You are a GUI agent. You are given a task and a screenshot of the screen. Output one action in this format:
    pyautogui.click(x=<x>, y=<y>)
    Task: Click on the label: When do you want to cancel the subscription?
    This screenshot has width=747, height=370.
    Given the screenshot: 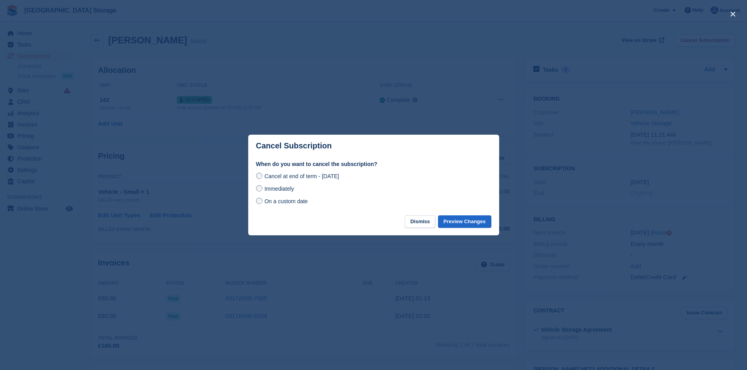 What is the action you would take?
    pyautogui.click(x=374, y=164)
    